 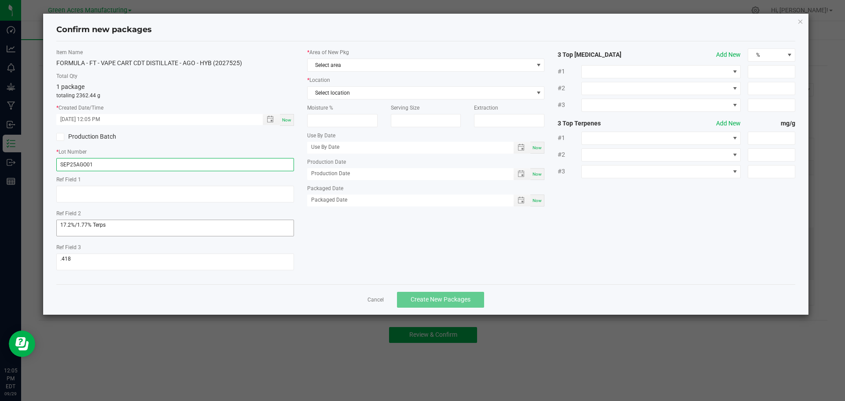 I want to click on span: Create New Packages, so click(x=440, y=299).